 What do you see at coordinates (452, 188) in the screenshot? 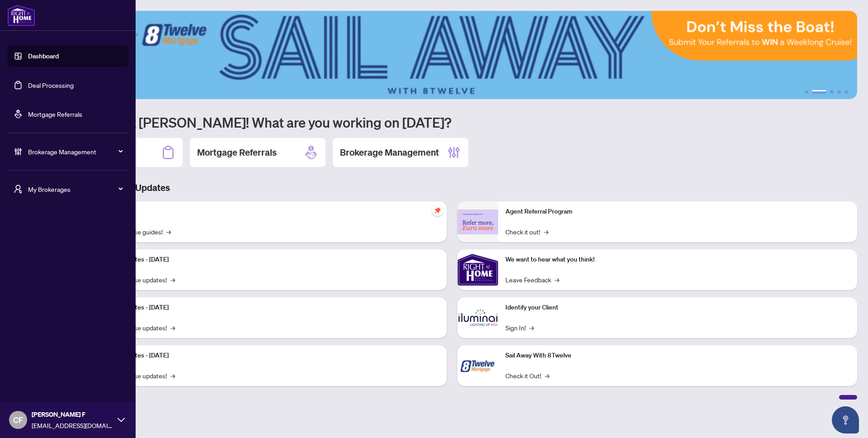
I see `h3: Brokerage & Industry Updates` at bounding box center [452, 188].